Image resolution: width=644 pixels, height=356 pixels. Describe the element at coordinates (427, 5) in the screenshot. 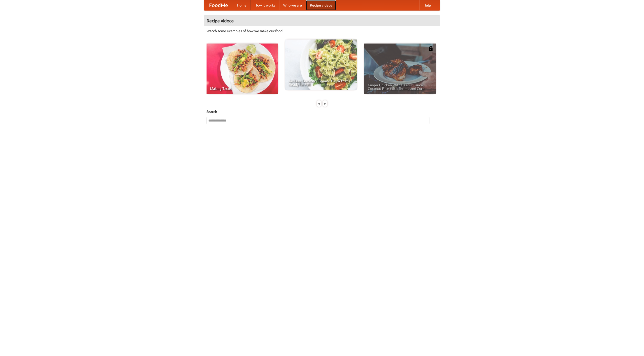

I see `a: Help` at that location.